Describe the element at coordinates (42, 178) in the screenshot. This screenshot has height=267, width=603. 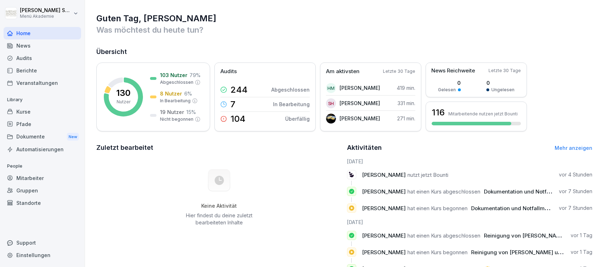
I see `div: Mitarbeiter` at that location.